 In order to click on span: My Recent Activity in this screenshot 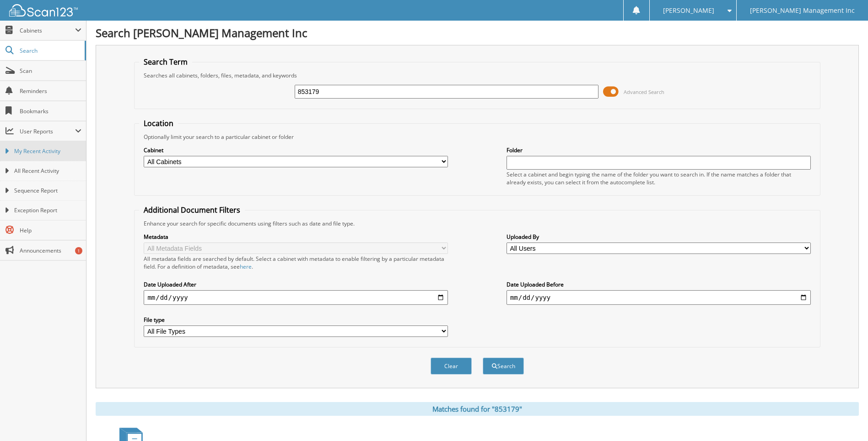, I will do `click(47, 151)`.